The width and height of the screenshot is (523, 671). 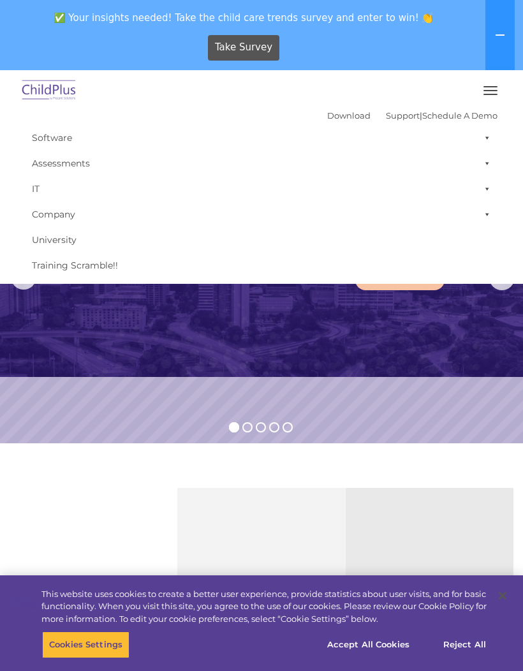 What do you see at coordinates (244, 17) in the screenshot?
I see `span: ✅ Your insights needed! Take the child care trends survey and enter to win! 👏` at bounding box center [244, 17].